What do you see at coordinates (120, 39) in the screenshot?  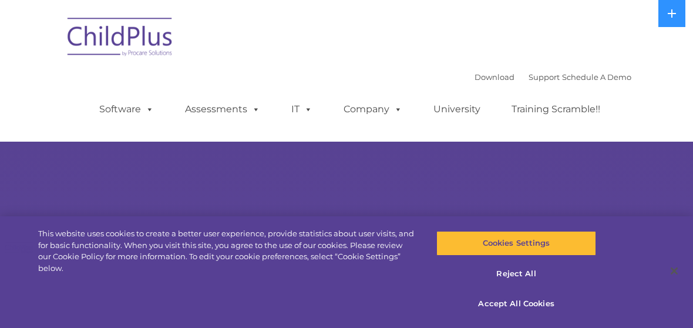 I see `img: ChildPlus by Procare Solutions` at bounding box center [120, 39].